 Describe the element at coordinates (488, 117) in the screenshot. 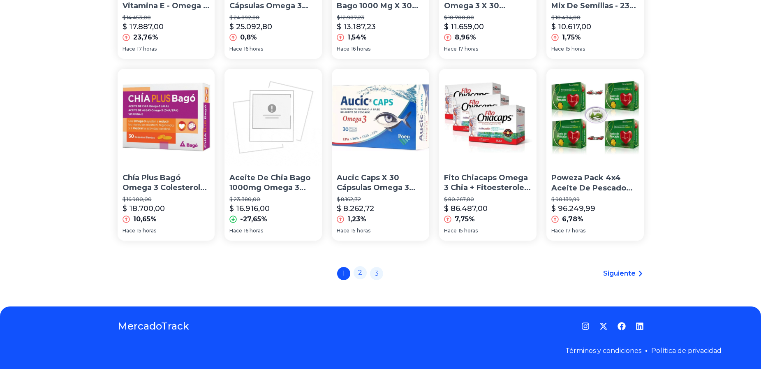

I see `img: Fito Chiacaps Omega 3 Chia + Fitoesteroles Elea X 180 Caps` at that location.